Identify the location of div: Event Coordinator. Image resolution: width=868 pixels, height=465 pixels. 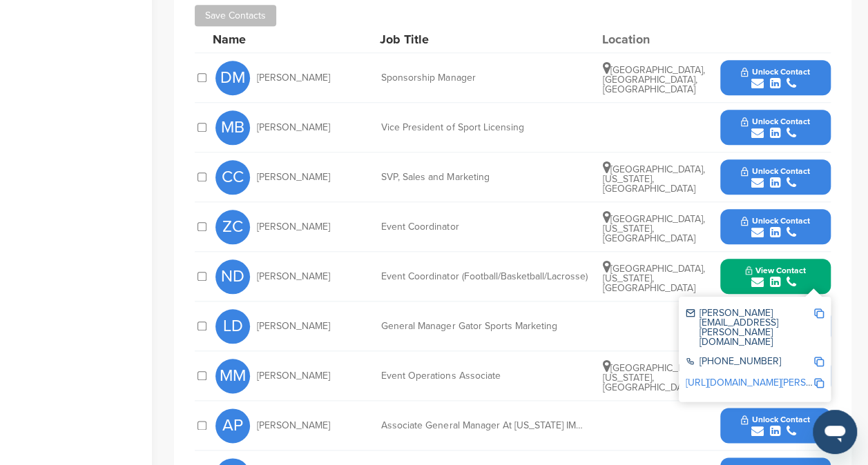
(485, 227).